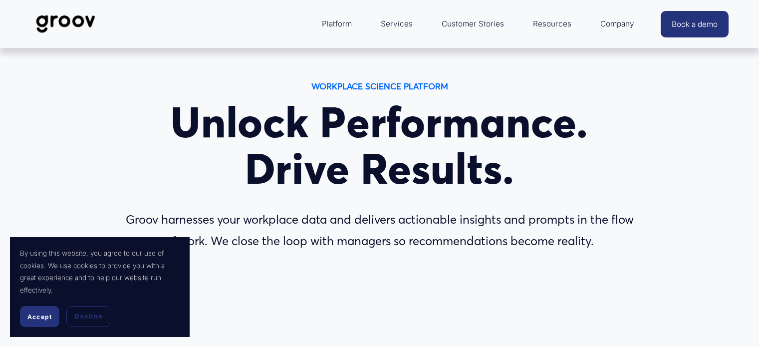 The height and width of the screenshot is (347, 759). What do you see at coordinates (397, 24) in the screenshot?
I see `a: Services` at bounding box center [397, 24].